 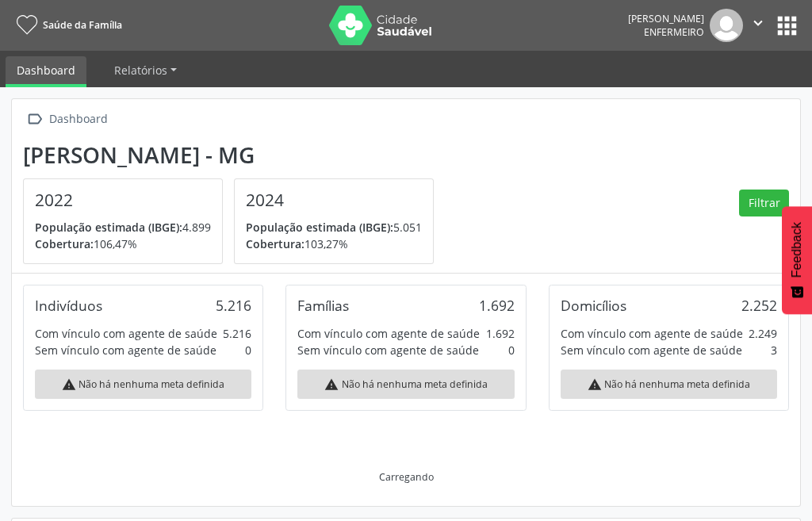 What do you see at coordinates (145, 70) in the screenshot?
I see `a: Relatórios` at bounding box center [145, 70].